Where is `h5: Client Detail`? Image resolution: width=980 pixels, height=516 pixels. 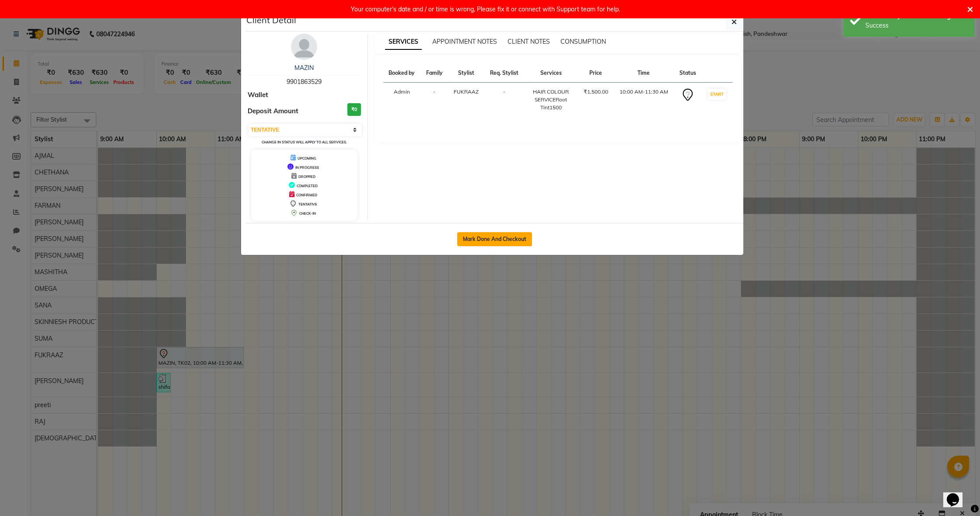
h5: Client Detail is located at coordinates (272, 20).